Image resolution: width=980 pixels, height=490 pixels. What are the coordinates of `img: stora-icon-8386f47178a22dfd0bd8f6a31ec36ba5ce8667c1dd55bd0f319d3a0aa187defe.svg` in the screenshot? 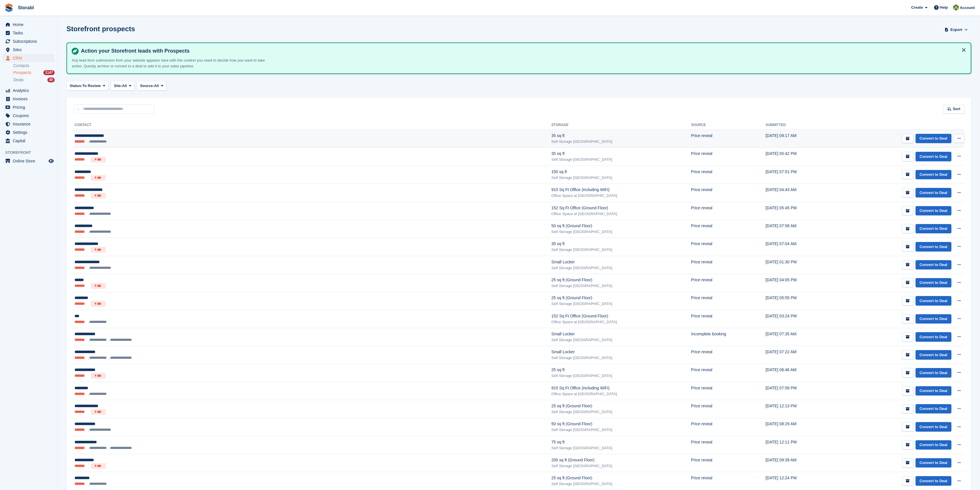 It's located at (9, 7).